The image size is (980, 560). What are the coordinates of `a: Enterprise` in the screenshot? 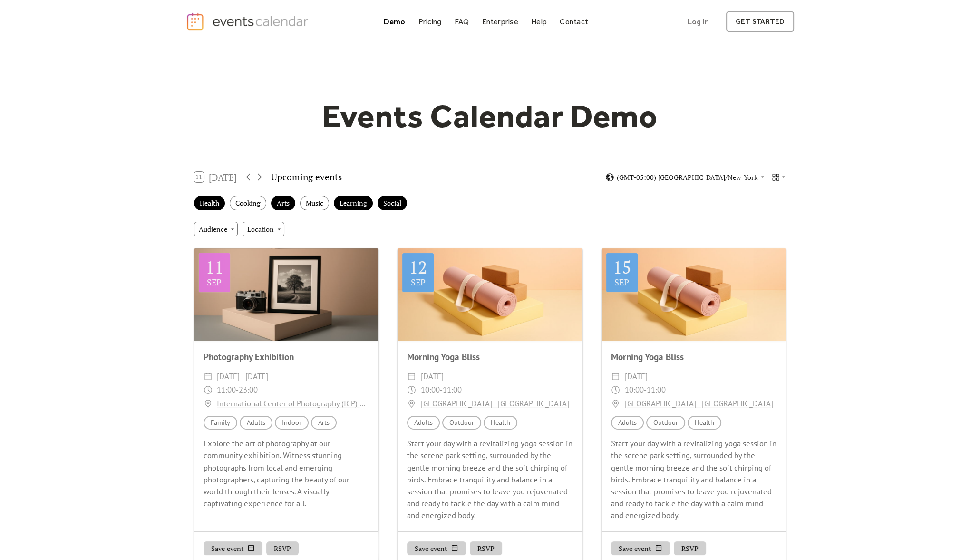 It's located at (500, 21).